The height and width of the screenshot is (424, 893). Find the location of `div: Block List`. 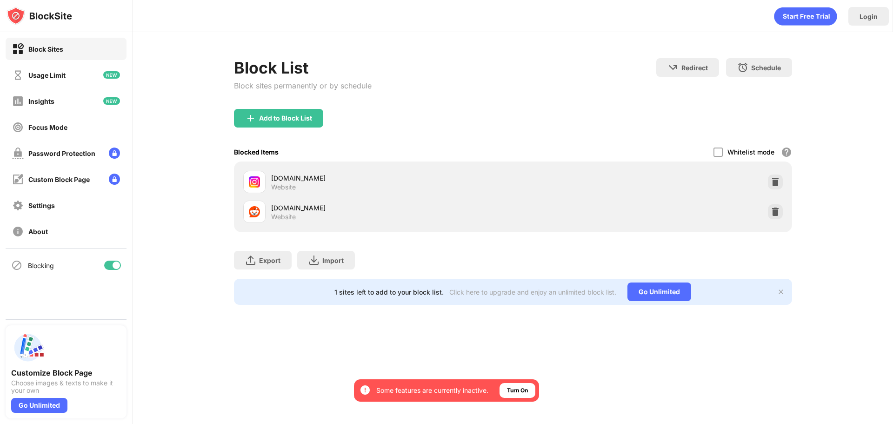

div: Block List is located at coordinates (303, 67).